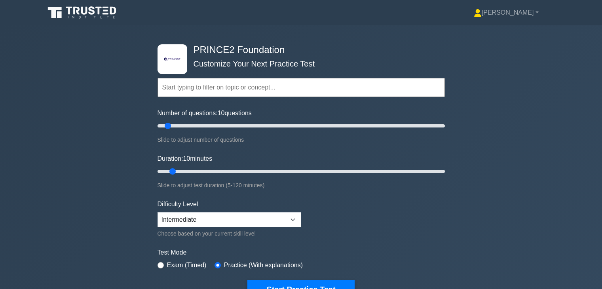  What do you see at coordinates (301, 253) in the screenshot?
I see `label: Test Mode` at bounding box center [301, 253].